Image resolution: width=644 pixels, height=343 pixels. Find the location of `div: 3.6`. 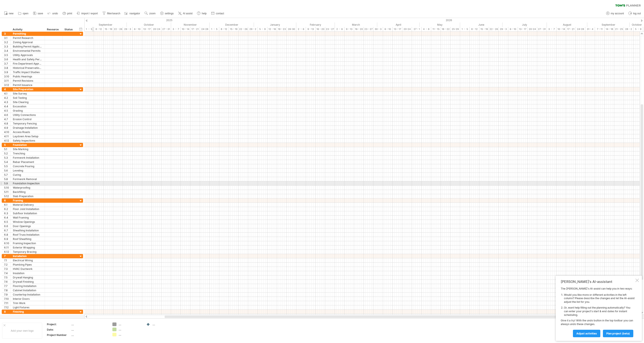

div: 3.6 is located at coordinates (7, 59).